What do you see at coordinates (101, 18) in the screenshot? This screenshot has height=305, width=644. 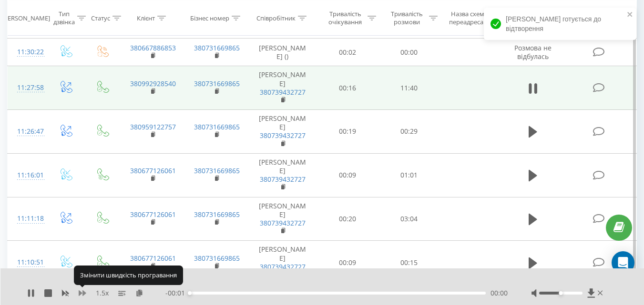 I see `div: Статус` at bounding box center [101, 18].